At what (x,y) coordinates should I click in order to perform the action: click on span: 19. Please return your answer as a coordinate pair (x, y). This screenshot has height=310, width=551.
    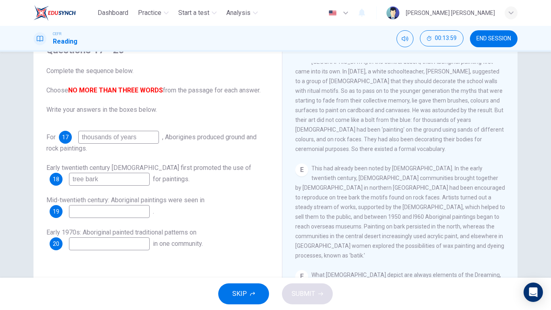
    Looking at the image, I should click on (56, 211).